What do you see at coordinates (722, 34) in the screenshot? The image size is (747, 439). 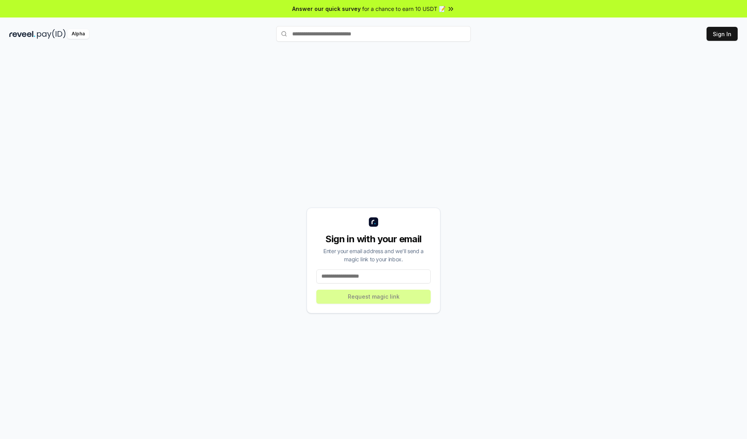 I see `button: Sign In` at bounding box center [722, 34].